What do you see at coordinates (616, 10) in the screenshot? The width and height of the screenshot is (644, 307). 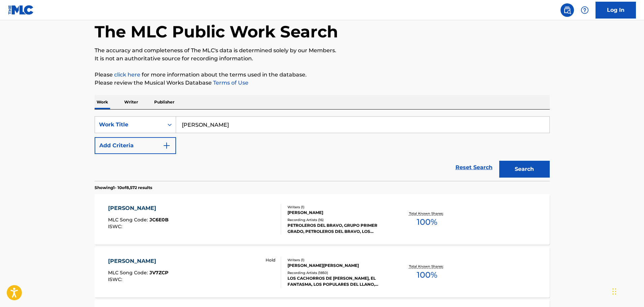 I see `a: Log In` at bounding box center [616, 10].